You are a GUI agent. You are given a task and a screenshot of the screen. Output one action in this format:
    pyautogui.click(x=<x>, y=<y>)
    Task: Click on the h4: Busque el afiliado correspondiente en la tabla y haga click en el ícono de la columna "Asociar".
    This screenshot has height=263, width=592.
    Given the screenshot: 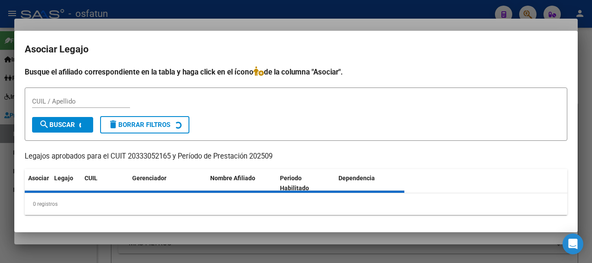 What is the action you would take?
    pyautogui.click(x=296, y=72)
    